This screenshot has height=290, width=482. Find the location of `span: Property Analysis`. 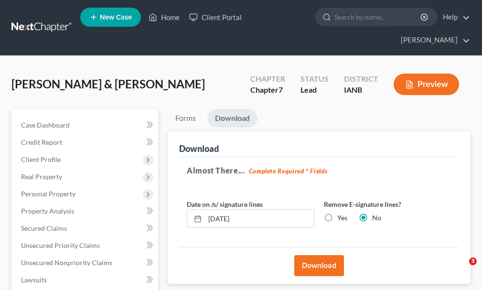

span: Property Analysis is located at coordinates (47, 211).